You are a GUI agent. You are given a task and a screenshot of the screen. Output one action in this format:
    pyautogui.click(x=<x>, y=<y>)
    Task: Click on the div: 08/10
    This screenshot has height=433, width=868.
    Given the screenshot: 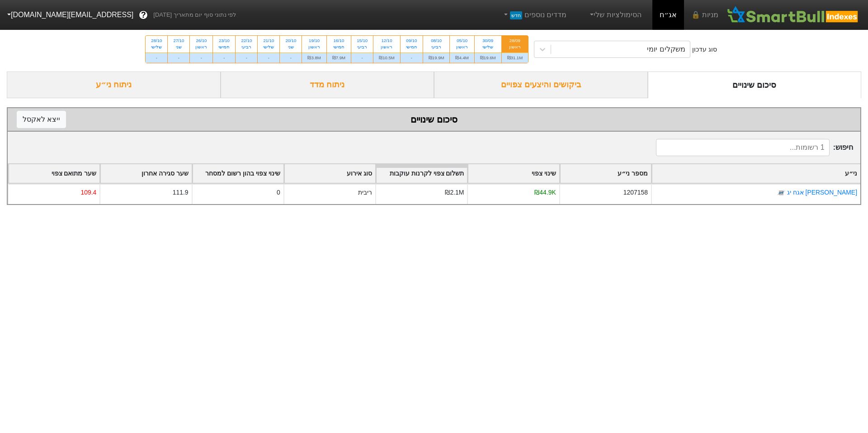 What is the action you would take?
    pyautogui.click(x=436, y=41)
    